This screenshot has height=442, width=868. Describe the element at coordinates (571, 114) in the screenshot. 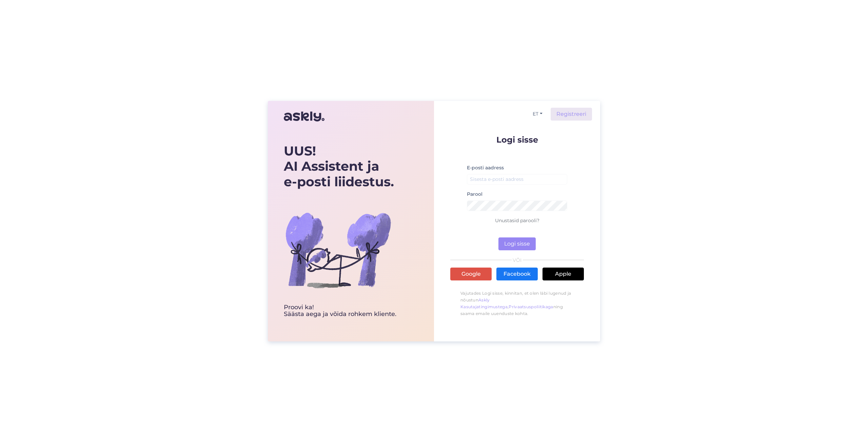

I see `a: Registreeri` at that location.